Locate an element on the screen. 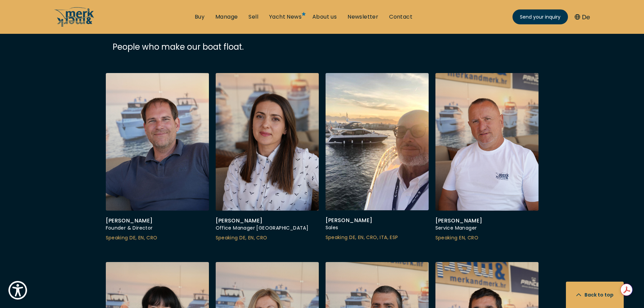  a: Send your inquiry is located at coordinates (540, 17).